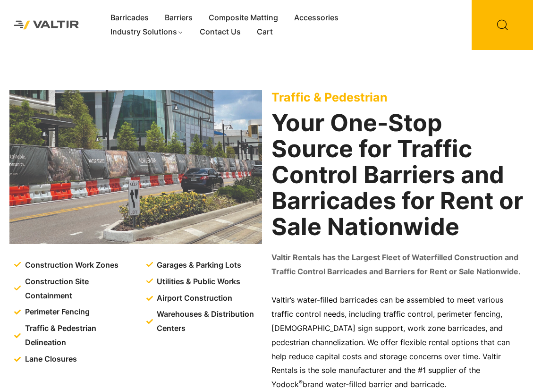 The height and width of the screenshot is (389, 533). I want to click on a: Industry Solutions, so click(147, 32).